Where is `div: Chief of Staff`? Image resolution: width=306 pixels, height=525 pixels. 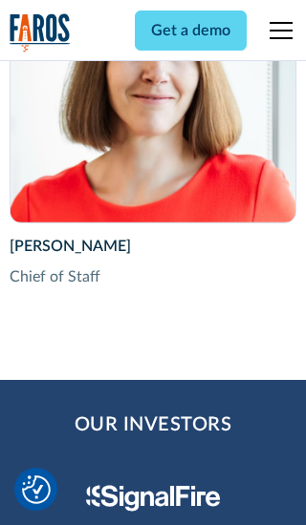
div: Chief of Staff is located at coordinates (153, 277).